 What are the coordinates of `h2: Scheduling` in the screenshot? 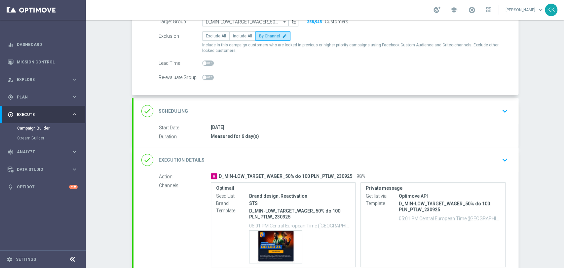 It's located at (173, 111).